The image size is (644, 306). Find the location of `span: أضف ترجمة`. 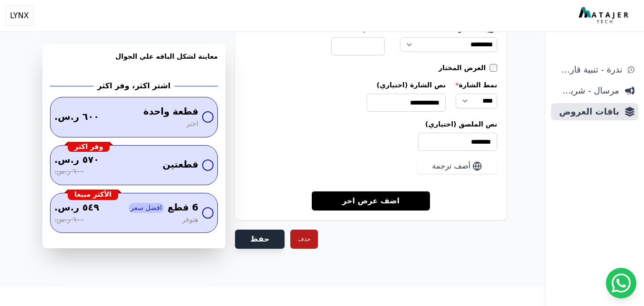

span: أضف ترجمة is located at coordinates (451, 166).